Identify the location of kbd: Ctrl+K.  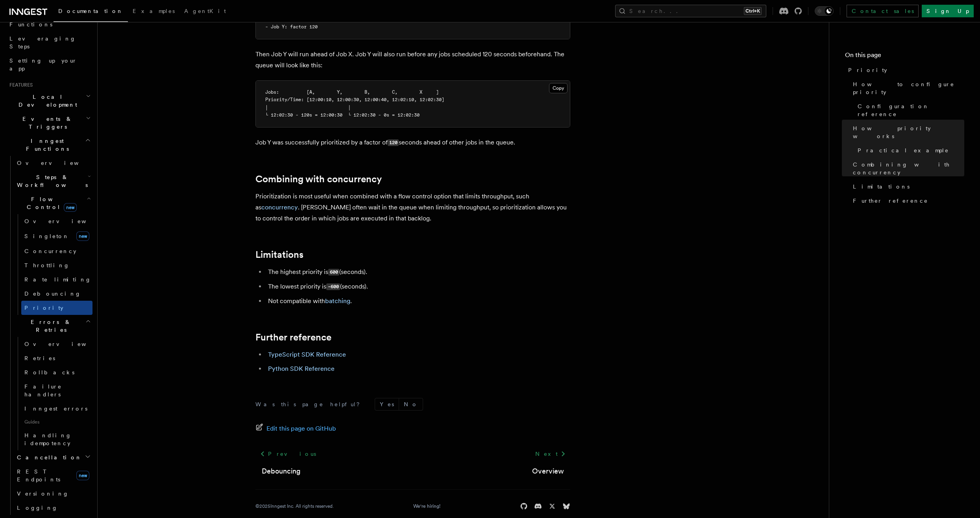
(753, 11).